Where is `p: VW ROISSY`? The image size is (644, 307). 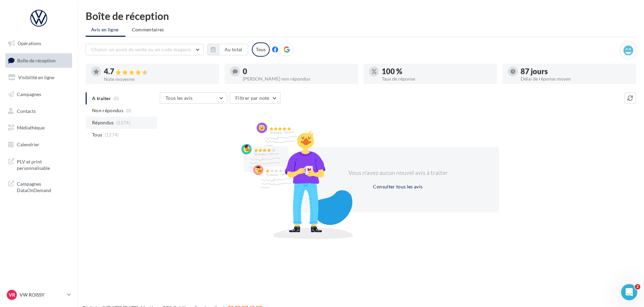 p: VW ROISSY is located at coordinates (42, 295).